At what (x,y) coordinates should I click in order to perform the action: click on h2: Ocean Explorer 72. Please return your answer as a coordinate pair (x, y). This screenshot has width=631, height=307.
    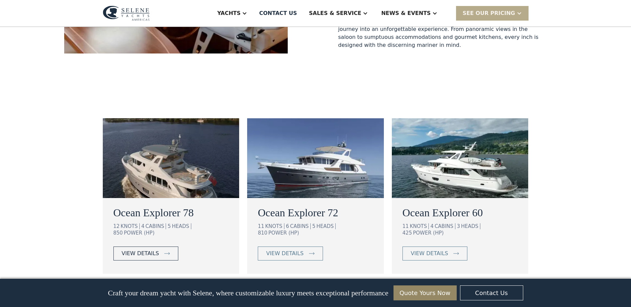
    Looking at the image, I should click on (315, 213).